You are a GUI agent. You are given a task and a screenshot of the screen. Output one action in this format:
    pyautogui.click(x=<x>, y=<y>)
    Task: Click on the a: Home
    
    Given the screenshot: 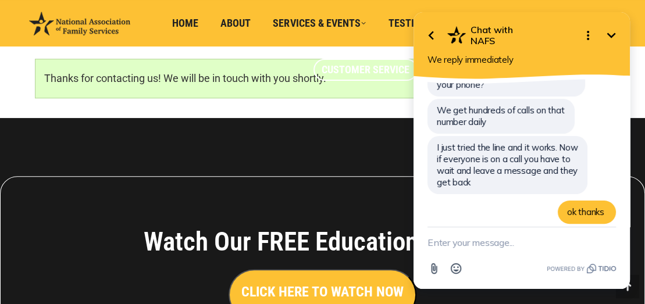 What is the action you would take?
    pyautogui.click(x=185, y=23)
    